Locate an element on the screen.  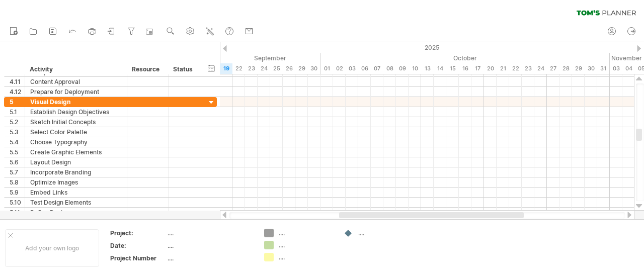
div: Tuesday, 14 October 2025 is located at coordinates (440, 68).